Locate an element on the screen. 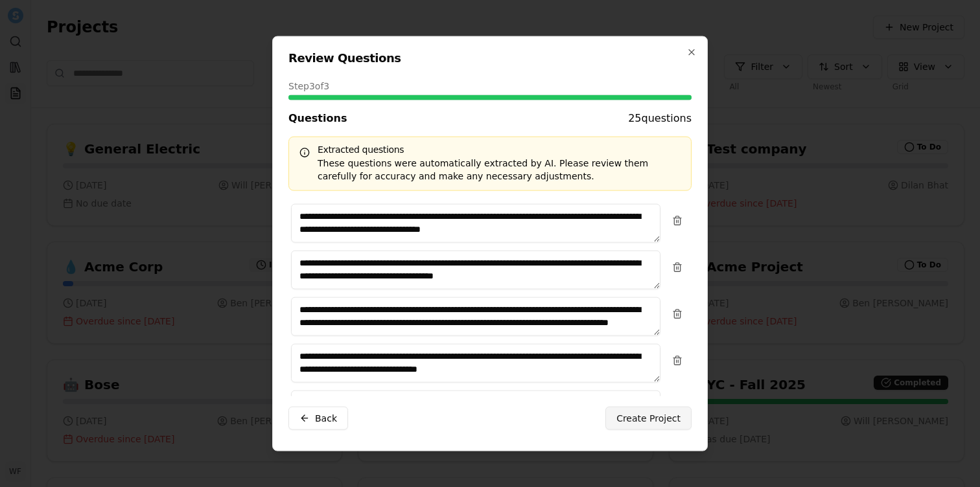  div: These questions were automatically extracted by AI. Please review them carefully for accuracy and... is located at coordinates (490, 170).